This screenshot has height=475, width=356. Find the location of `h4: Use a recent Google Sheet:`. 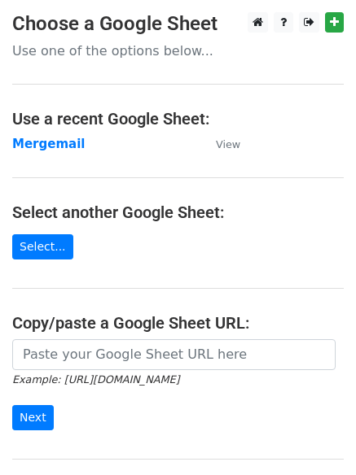

h4: Use a recent Google Sheet: is located at coordinates (177, 119).